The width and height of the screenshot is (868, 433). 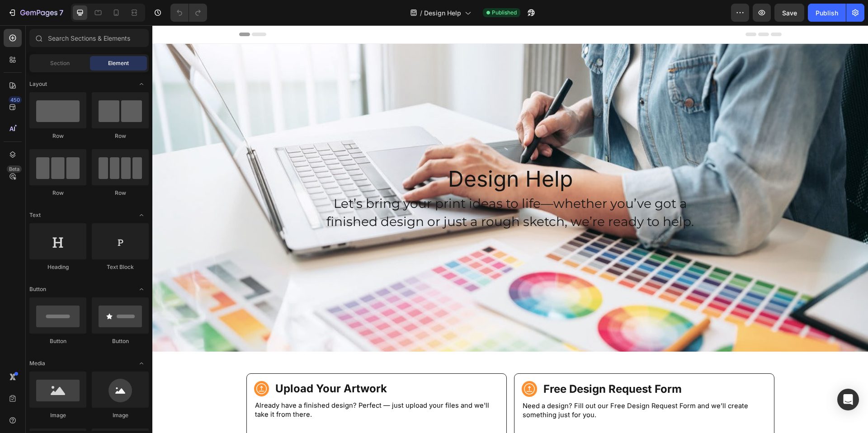 What do you see at coordinates (848, 400) in the screenshot?
I see `div: Open Intercom Messenger` at bounding box center [848, 400].